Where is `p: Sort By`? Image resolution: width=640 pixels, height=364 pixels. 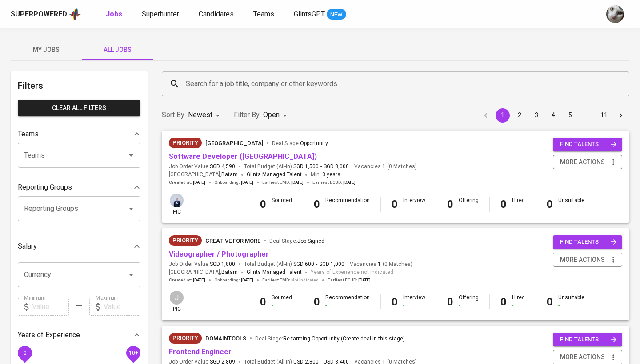
p: Sort By is located at coordinates (173, 115).